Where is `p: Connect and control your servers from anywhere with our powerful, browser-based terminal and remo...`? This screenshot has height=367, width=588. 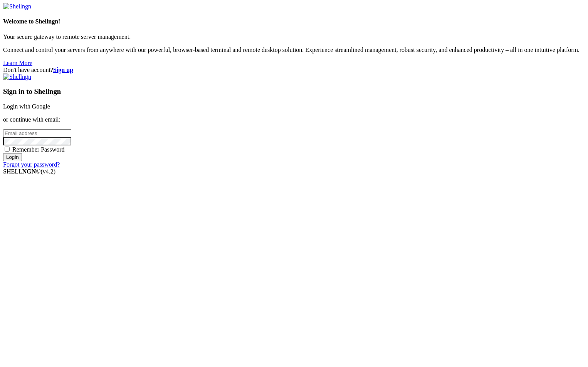 p: Connect and control your servers from anywhere with our powerful, browser-based terminal and remo... is located at coordinates (294, 50).